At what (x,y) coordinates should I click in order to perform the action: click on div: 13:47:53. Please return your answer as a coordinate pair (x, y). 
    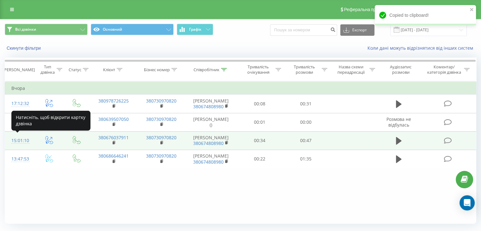
    Looking at the image, I should click on (20, 159).